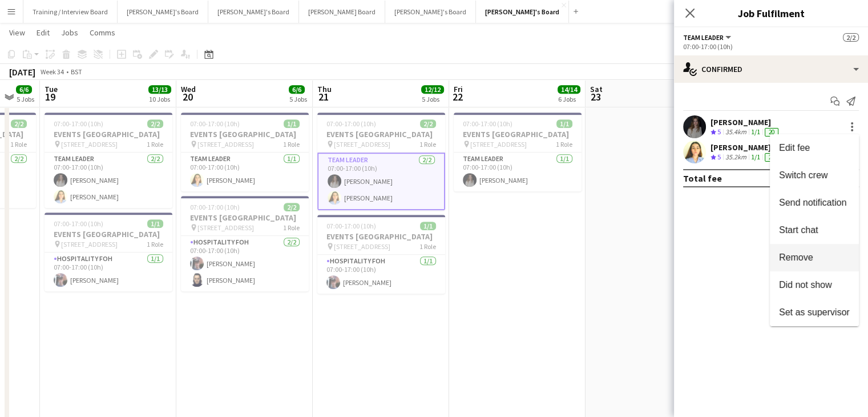 The height and width of the screenshot is (417, 868). I want to click on button: Send notification, so click(814, 202).